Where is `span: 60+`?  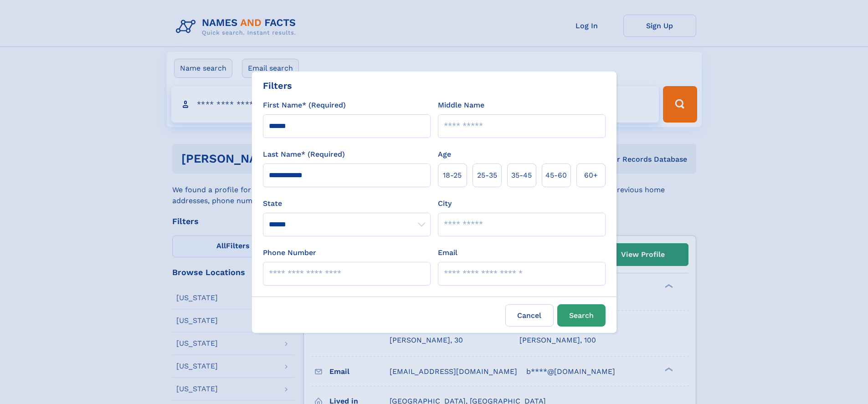
span: 60+ is located at coordinates (591, 175).